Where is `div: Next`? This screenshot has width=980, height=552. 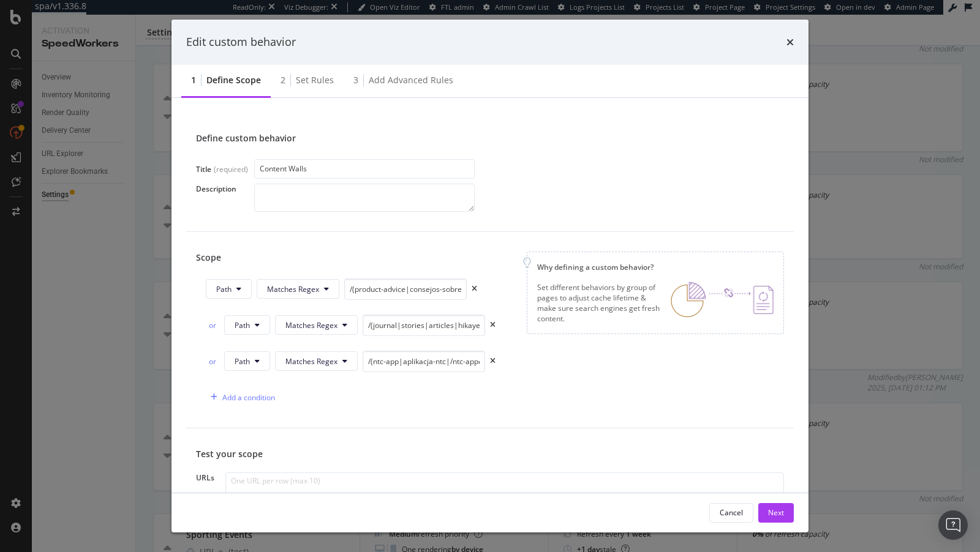
div: Next is located at coordinates (776, 512).